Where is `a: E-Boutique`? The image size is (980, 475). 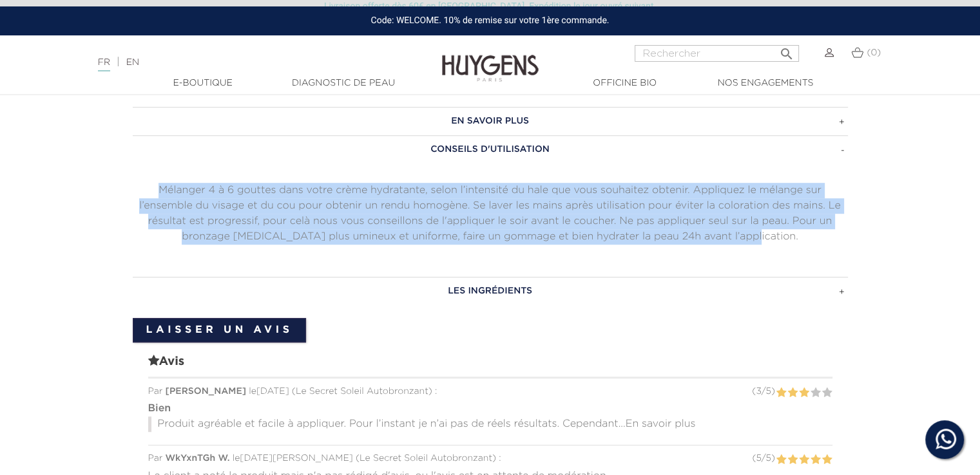 a: E-Boutique is located at coordinates (203, 83).